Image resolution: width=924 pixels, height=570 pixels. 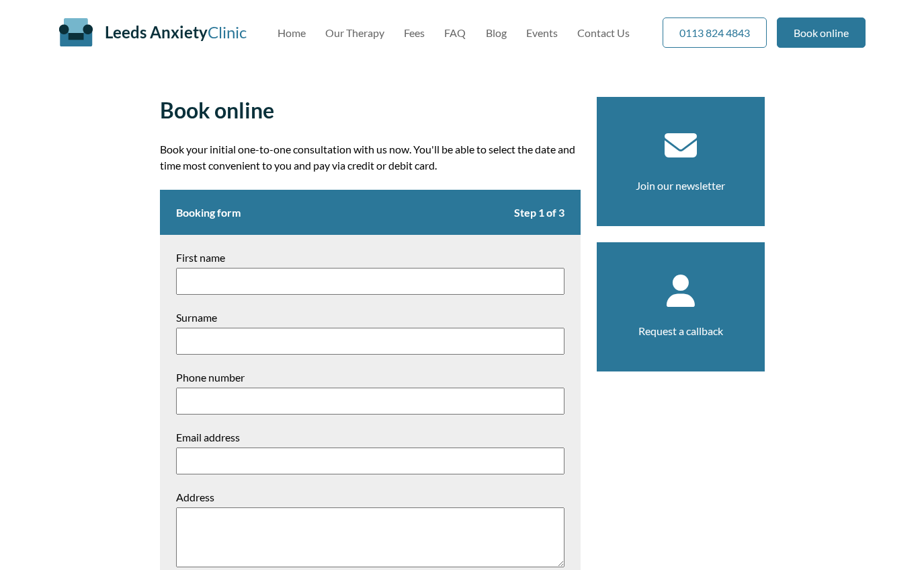 What do you see at coordinates (370, 497) in the screenshot?
I see `label: Address` at bounding box center [370, 497].